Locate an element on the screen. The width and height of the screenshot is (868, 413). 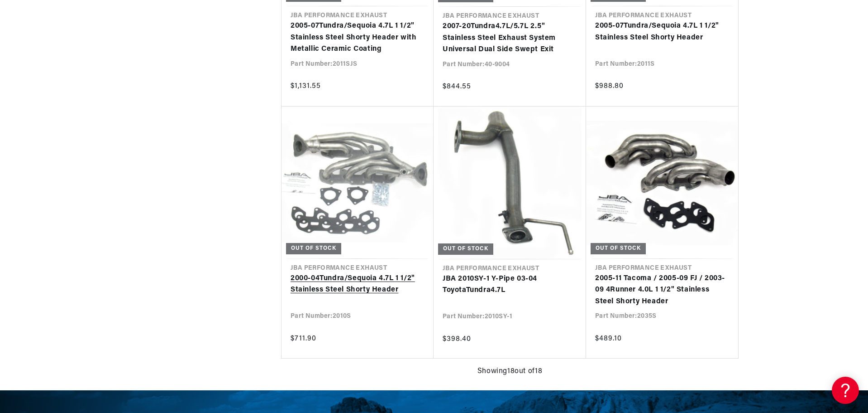
a: 2005-07Tundra/Sequoia 4.7L 1 1/2" Stainless Steel Shorty Header with Metallic Ceramic Coating is located at coordinates (357, 37).